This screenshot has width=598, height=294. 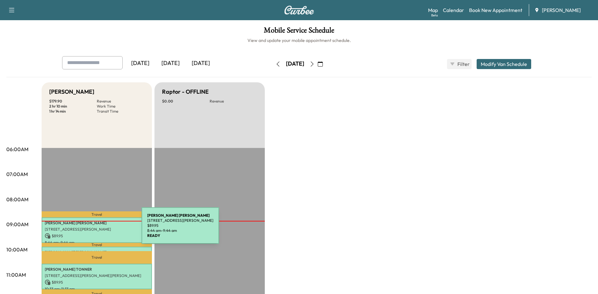 What do you see at coordinates (73, 101) in the screenshot?
I see `p: $ 179.90` at bounding box center [73, 101].